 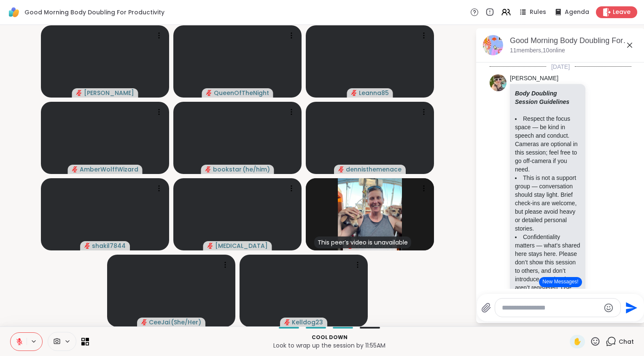 I want to click on button: Emoji picker, so click(x=609, y=308).